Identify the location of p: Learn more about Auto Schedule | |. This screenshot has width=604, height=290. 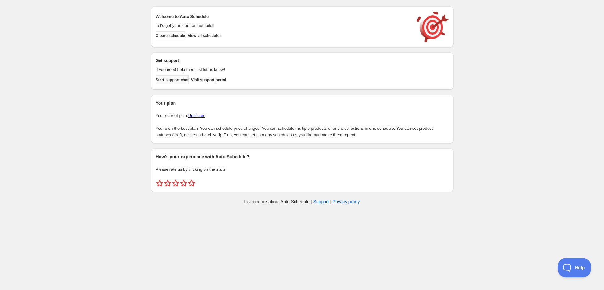
(302, 201).